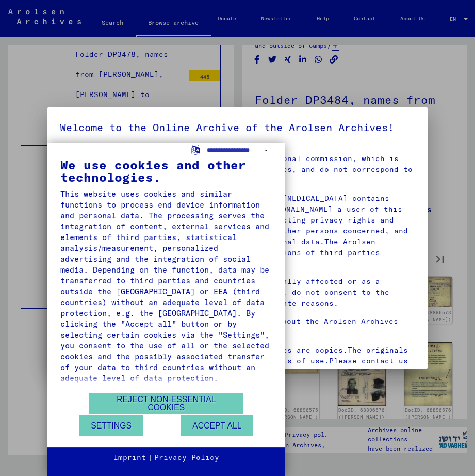 The height and width of the screenshot is (476, 475). I want to click on div: We use cookies and other technologies., so click(166, 171).